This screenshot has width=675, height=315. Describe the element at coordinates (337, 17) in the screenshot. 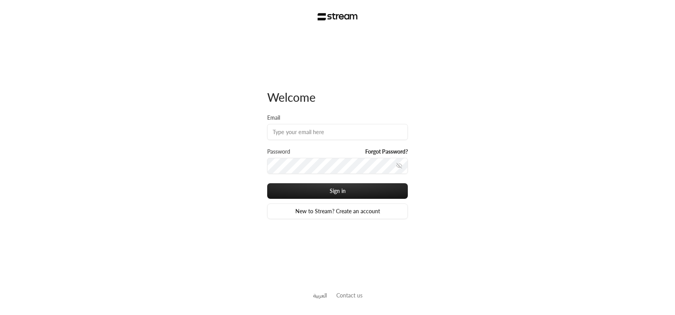

I see `img: Stream Logo` at that location.